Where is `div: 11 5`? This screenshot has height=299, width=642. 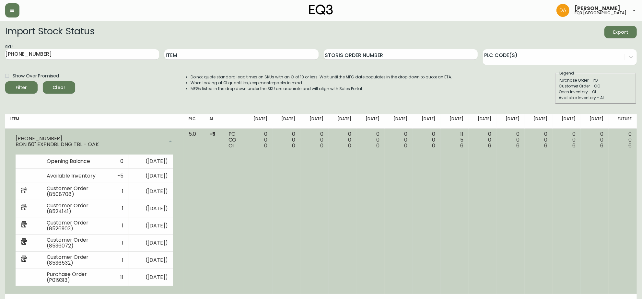
div: 11 5 is located at coordinates (455, 140).